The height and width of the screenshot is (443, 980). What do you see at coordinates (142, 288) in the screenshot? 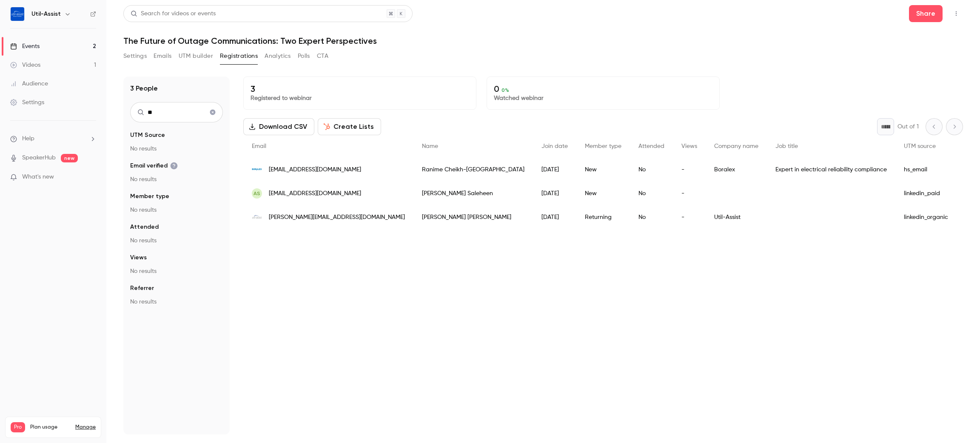
I see `span: Referrer` at bounding box center [142, 288].